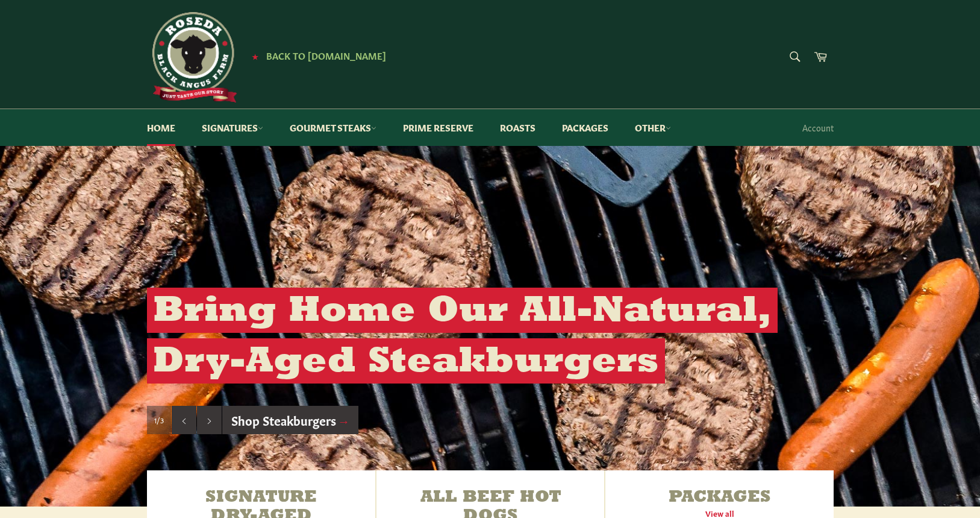  What do you see at coordinates (585, 127) in the screenshot?
I see `a: Packages` at bounding box center [585, 127].